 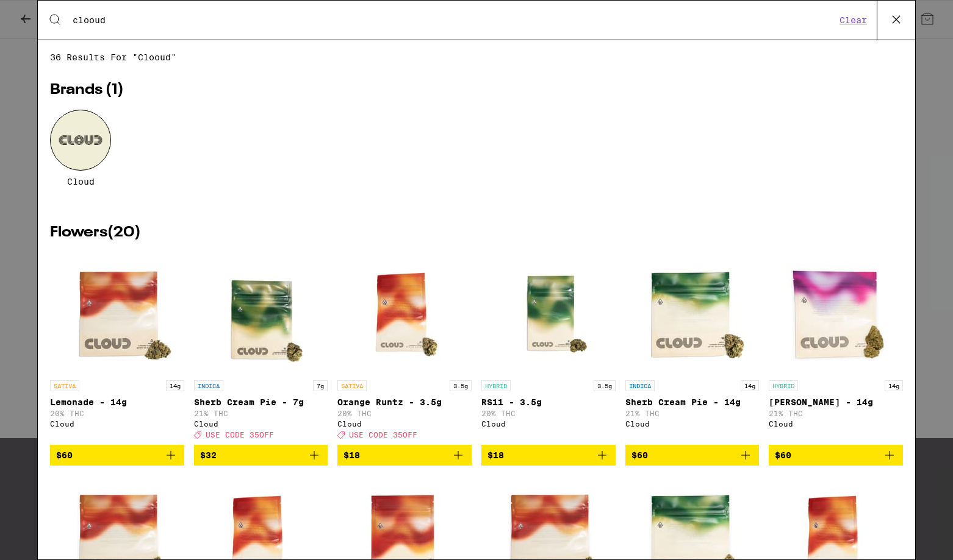 I want to click on h2: Flowers ( 20 ), so click(x=476, y=233).